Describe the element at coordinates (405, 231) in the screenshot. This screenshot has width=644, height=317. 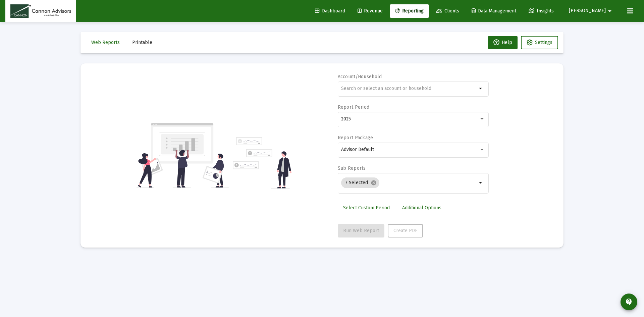
I see `button: Create PDF` at that location.